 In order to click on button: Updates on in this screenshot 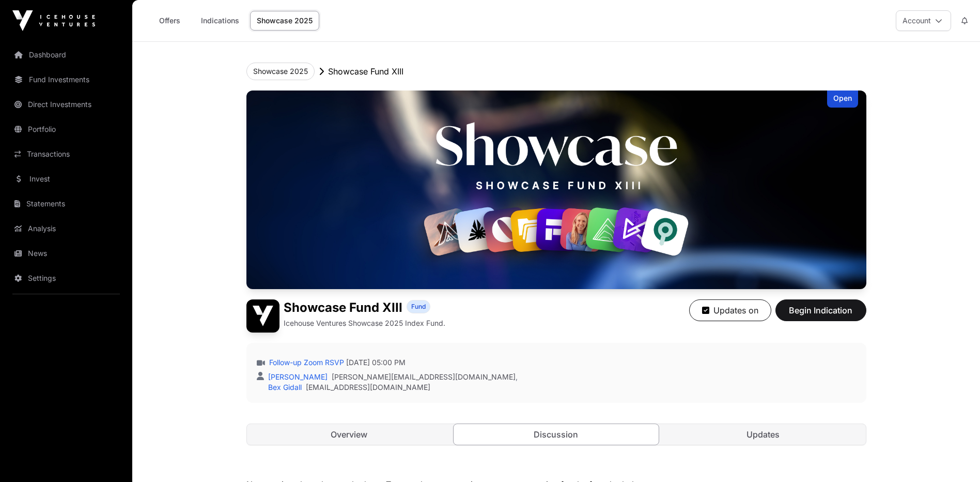, I will do `click(730, 310)`.